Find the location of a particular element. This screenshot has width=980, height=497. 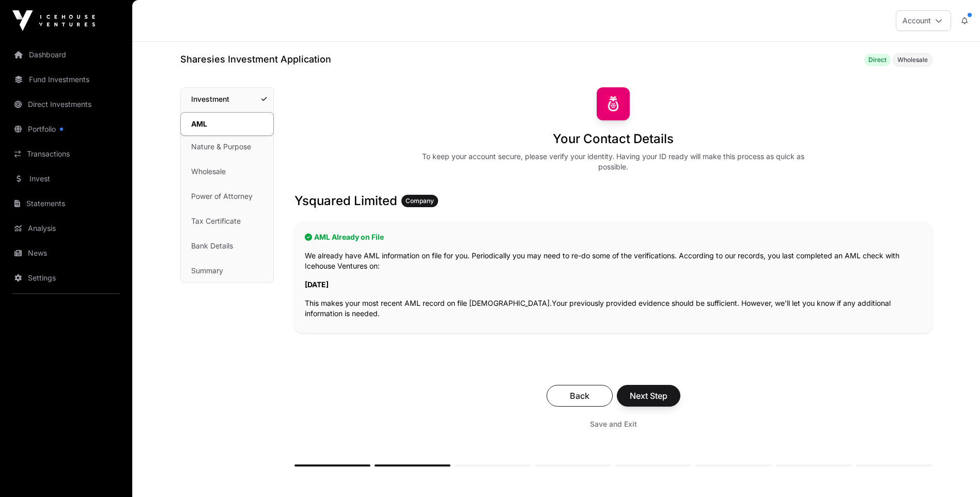

h1: Your Contact Details is located at coordinates (614, 139).